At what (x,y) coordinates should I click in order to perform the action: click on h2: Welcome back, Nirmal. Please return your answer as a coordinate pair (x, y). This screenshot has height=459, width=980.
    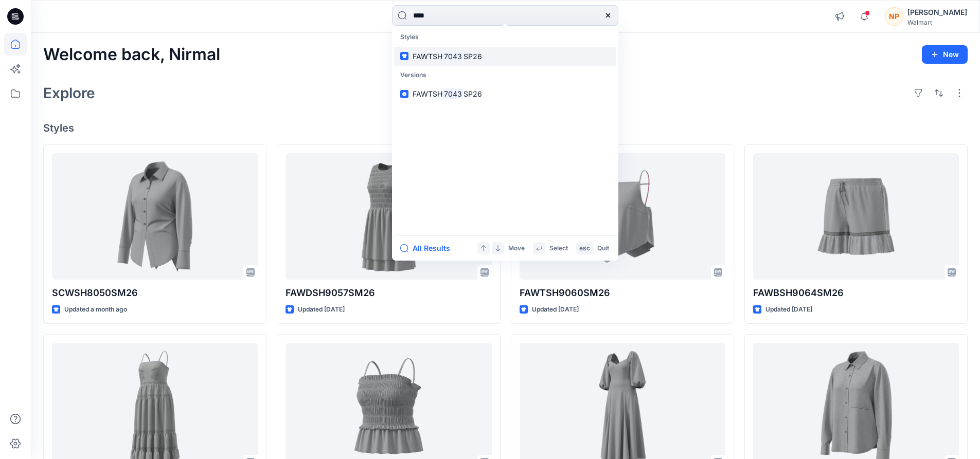
    Looking at the image, I should click on (132, 54).